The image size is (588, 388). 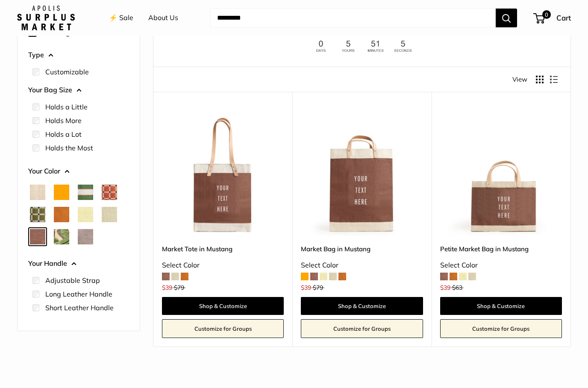 What do you see at coordinates (223, 174) in the screenshot?
I see `a: Market Tote in MustangMarket Tote in Mustang` at bounding box center [223, 174].